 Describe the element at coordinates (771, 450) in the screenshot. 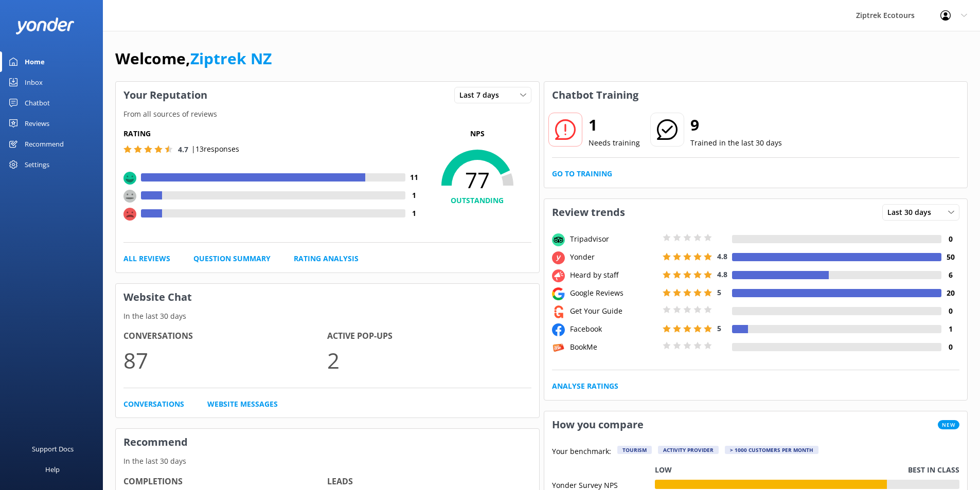

I see `div: > 1000 customers per month` at that location.